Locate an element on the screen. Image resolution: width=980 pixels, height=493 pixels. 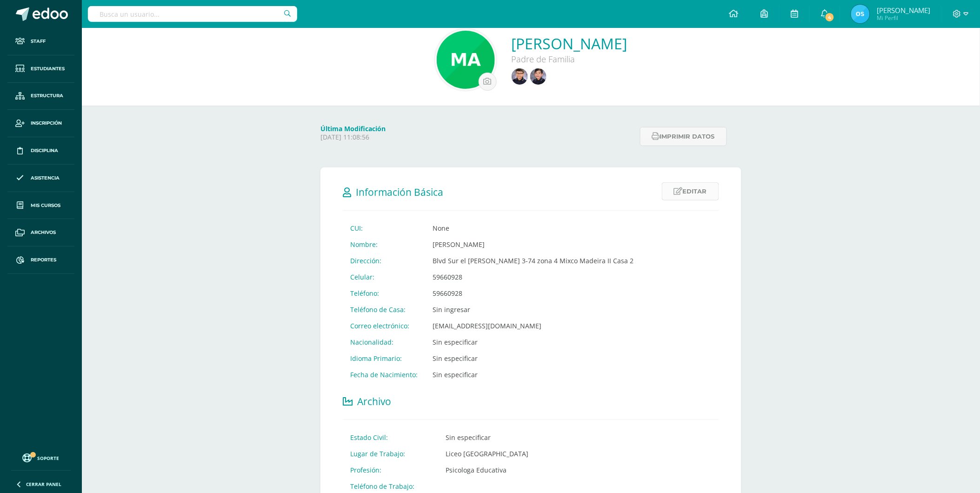
td: Profesión: is located at coordinates (390, 470).